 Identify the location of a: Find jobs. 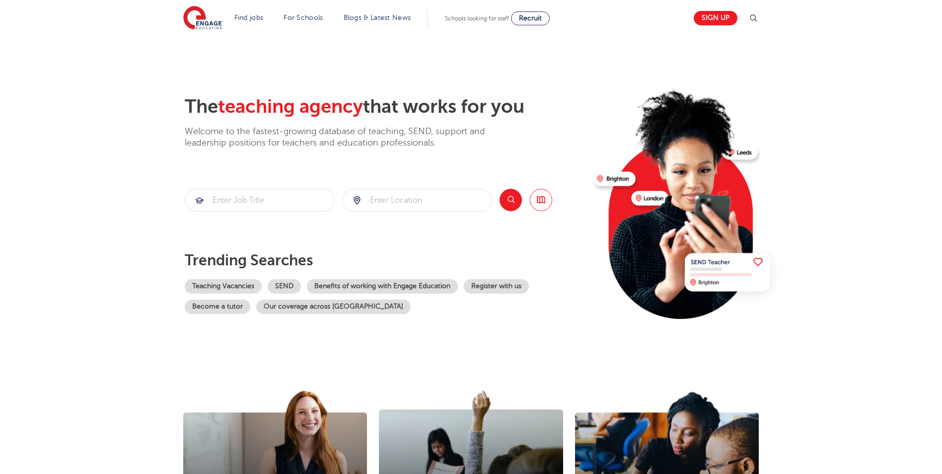
(249, 17).